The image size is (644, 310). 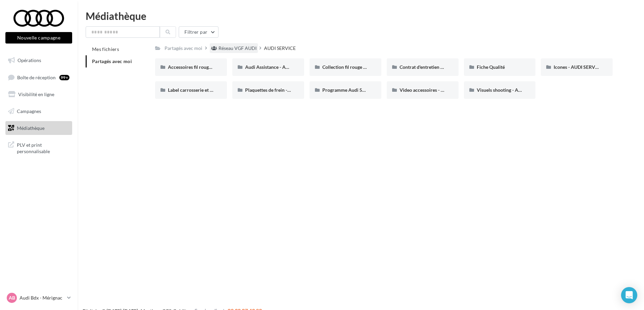 I want to click on span: Visuels shooting - AUDI SERVICE, so click(x=512, y=90).